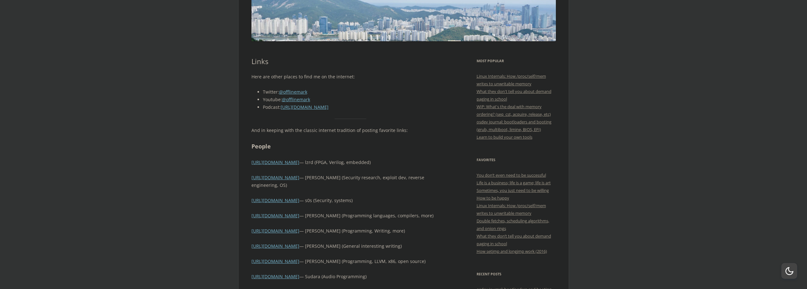 The width and height of the screenshot is (807, 289). What do you see at coordinates (356, 92) in the screenshot?
I see `li: Twitter:` at bounding box center [356, 92].